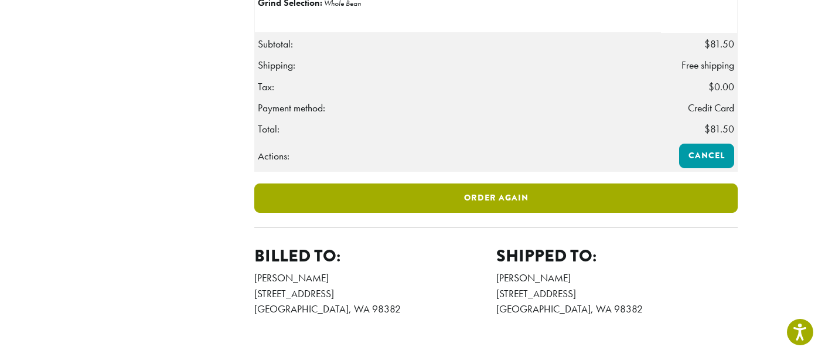 This screenshot has width=825, height=357. Describe the element at coordinates (699, 108) in the screenshot. I see `td: Credit Card` at that location.